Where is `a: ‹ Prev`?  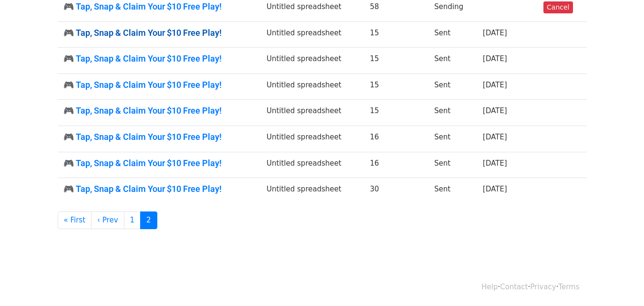
a: ‹ Prev is located at coordinates (108, 220).